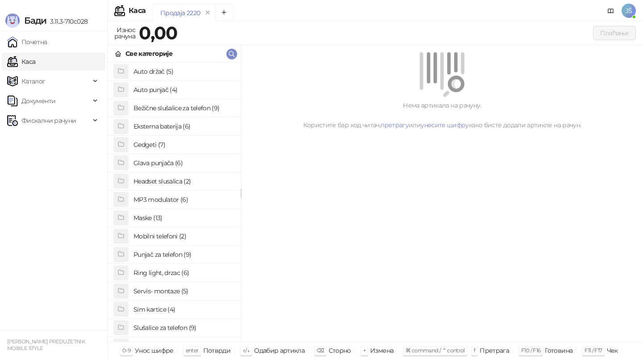 This screenshot has height=359, width=643. What do you see at coordinates (27, 42) in the screenshot?
I see `a: Почетна` at bounding box center [27, 42].